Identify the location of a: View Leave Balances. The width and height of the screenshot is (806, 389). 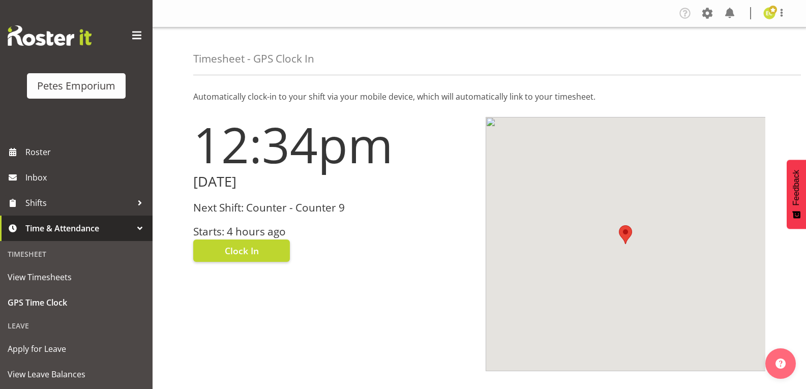
(76, 374).